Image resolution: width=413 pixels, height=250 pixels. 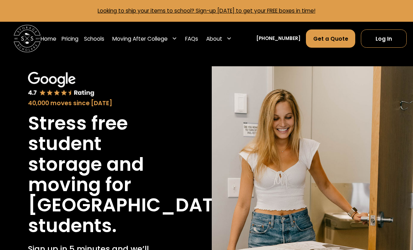 I want to click on a: home, so click(x=27, y=38).